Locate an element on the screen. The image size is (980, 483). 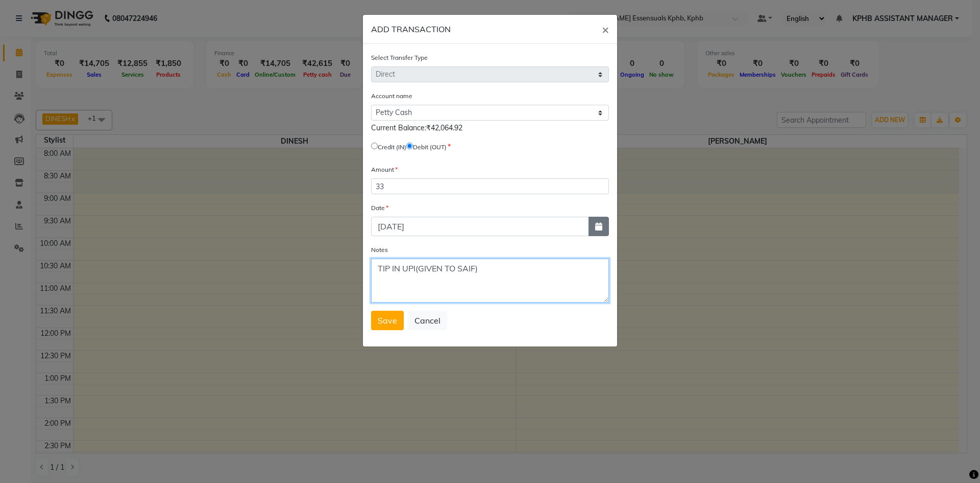
h6: ADD TRANSACTION is located at coordinates (411, 29).